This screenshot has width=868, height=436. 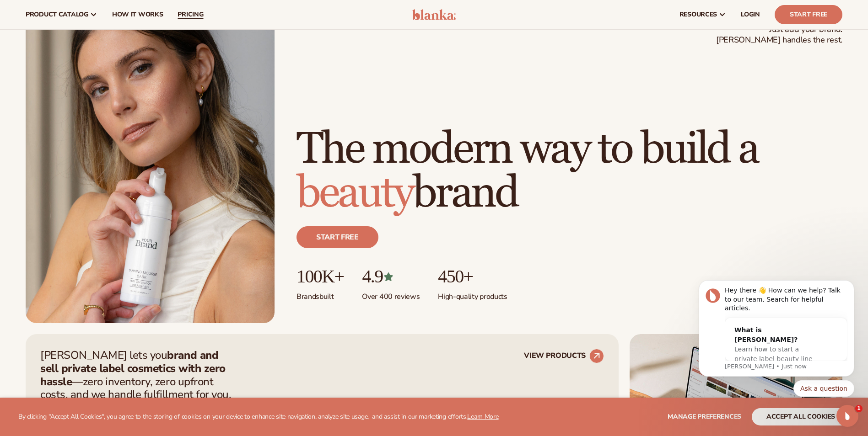 I want to click on button: Quick reply: Ask a question, so click(x=139, y=113).